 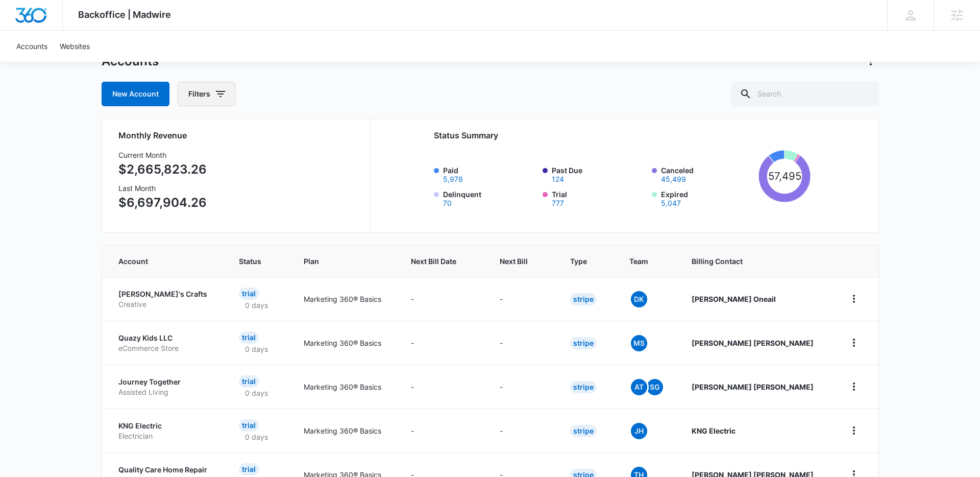 What do you see at coordinates (166, 304) in the screenshot?
I see `p: Creative` at bounding box center [166, 304].